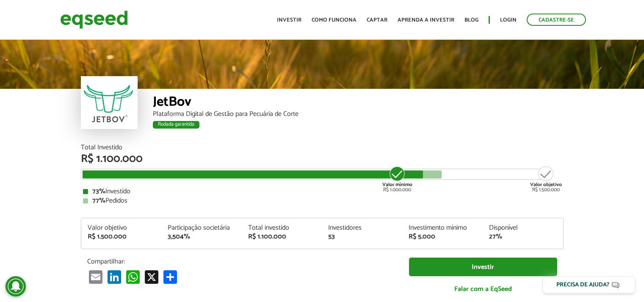 This screenshot has height=302, width=644. I want to click on a: Email, so click(96, 276).